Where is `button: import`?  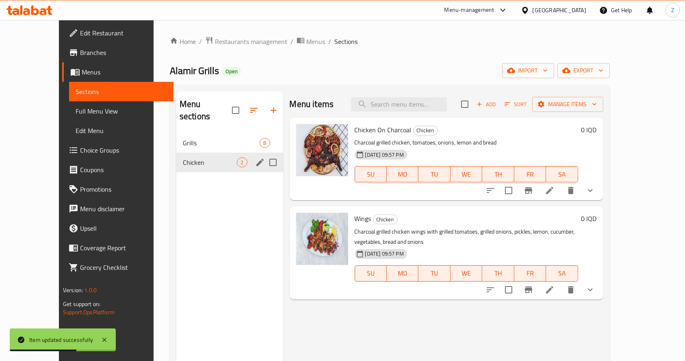
button: import is located at coordinates (528, 70).